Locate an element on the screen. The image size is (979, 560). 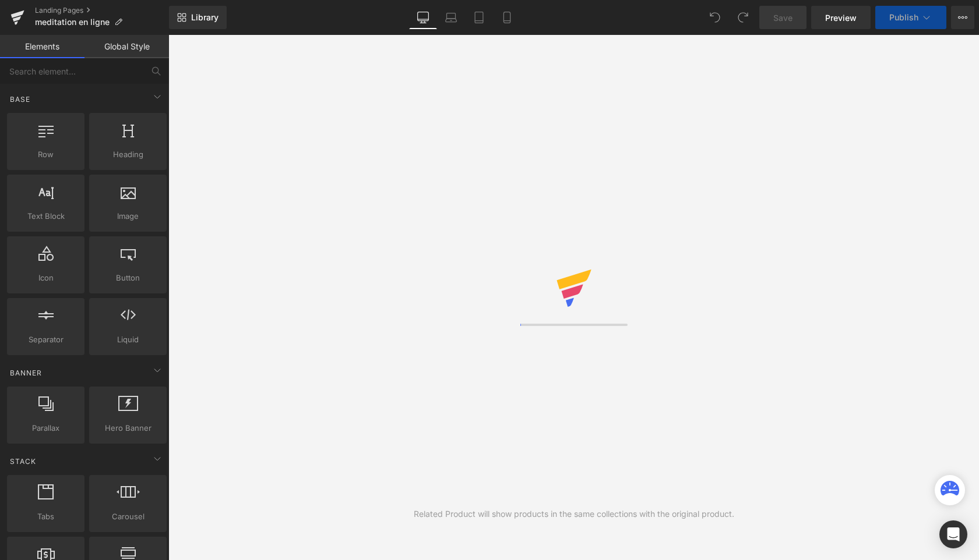
button: More is located at coordinates (962, 17).